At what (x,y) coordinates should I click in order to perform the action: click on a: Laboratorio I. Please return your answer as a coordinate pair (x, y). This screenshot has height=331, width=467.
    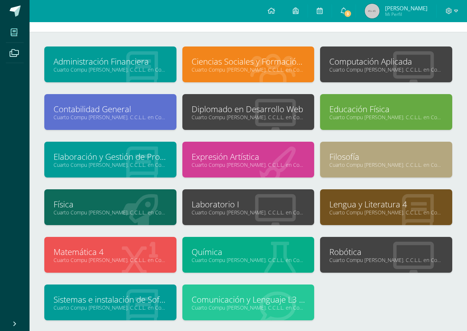
    Looking at the image, I should click on (248, 204).